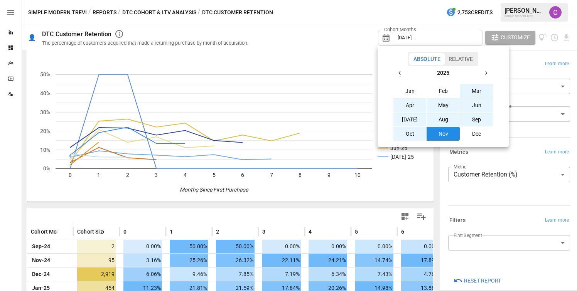 This screenshot has width=577, height=291. What do you see at coordinates (427, 59) in the screenshot?
I see `button: Absolute` at bounding box center [427, 59].